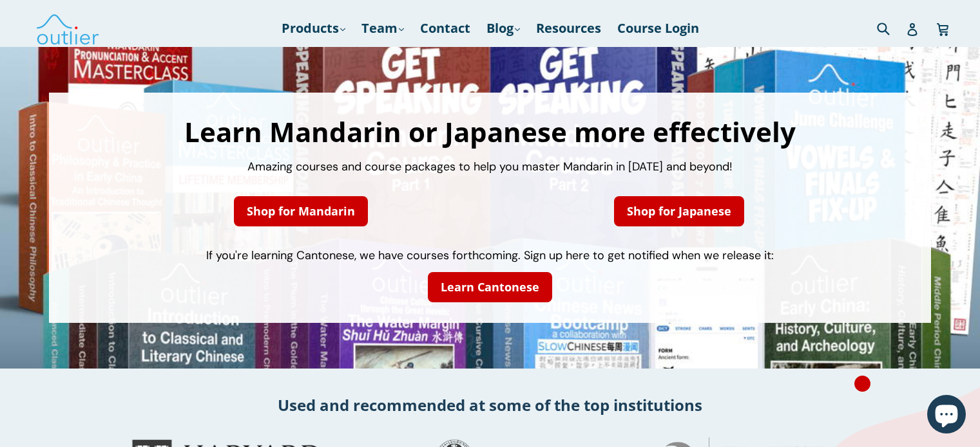 The height and width of the screenshot is (447, 980). What do you see at coordinates (490, 256) in the screenshot?
I see `span: If you're learning Cantonese, we have courses forthcoming. Sign up here to get notified when we r...` at bounding box center [490, 256].